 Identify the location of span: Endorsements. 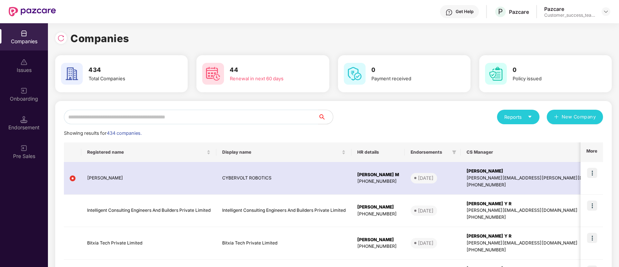
(430, 152).